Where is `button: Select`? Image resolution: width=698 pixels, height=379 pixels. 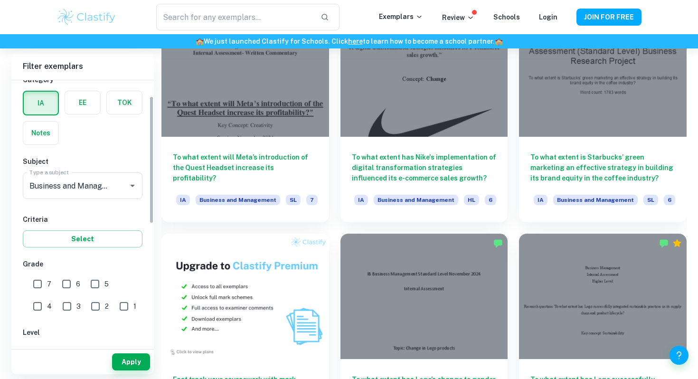
button: Select is located at coordinates (83, 239).